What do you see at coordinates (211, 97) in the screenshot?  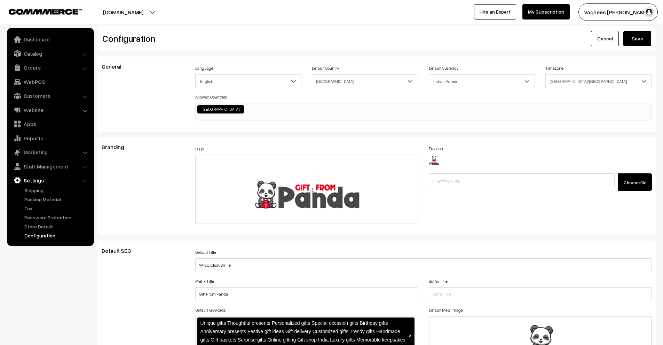 I see `label: Allowed Countries` at bounding box center [211, 97].